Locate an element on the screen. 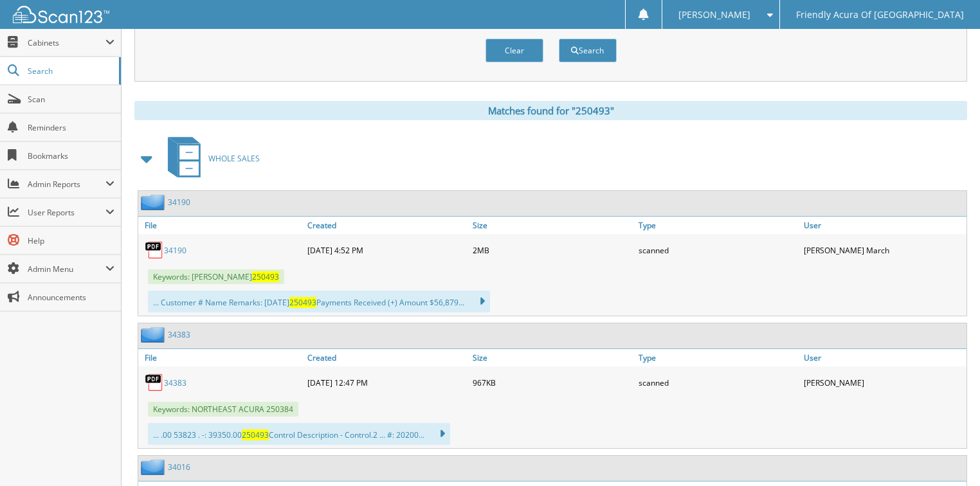 This screenshot has height=486, width=980. span: Announcements is located at coordinates (71, 296).